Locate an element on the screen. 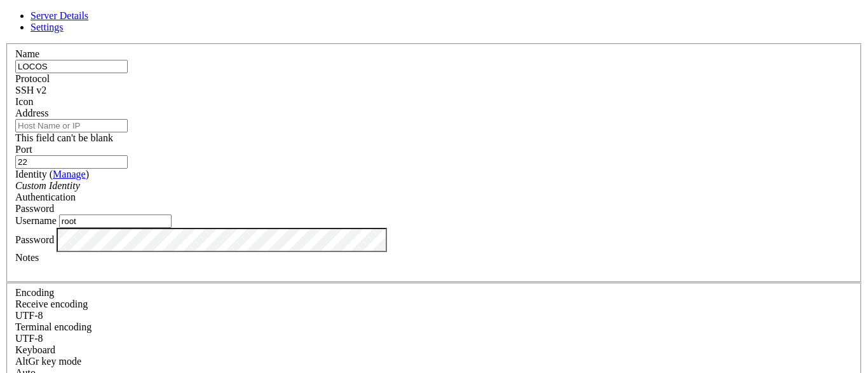  span: SSH v2 is located at coordinates (31, 90).